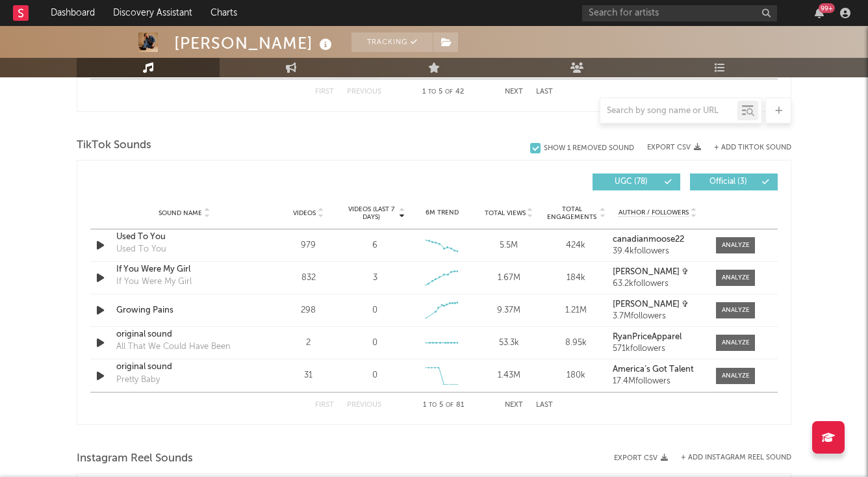  What do you see at coordinates (308, 245) in the screenshot?
I see `div: 979` at bounding box center [308, 245].